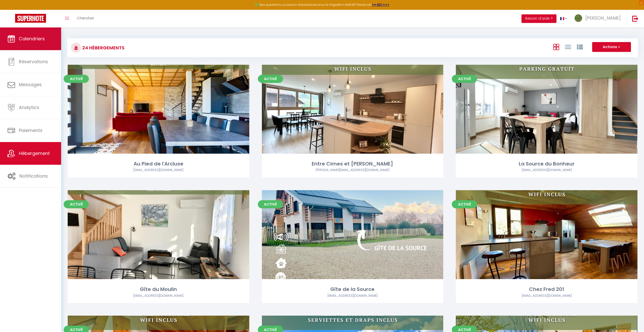  Describe the element at coordinates (547, 289) in the screenshot. I see `div: Chez Fred 201` at that location.